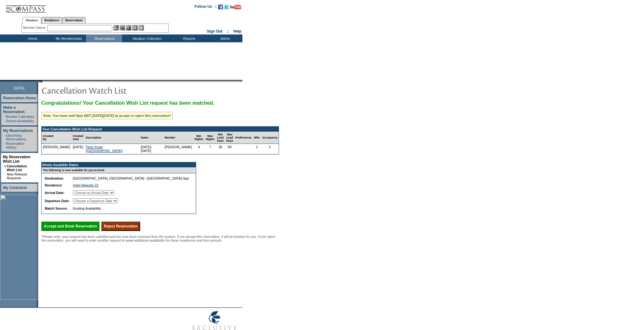 The height and width of the screenshot is (330, 644). I want to click on td: Your Cancellation Wish List Request, so click(160, 129).